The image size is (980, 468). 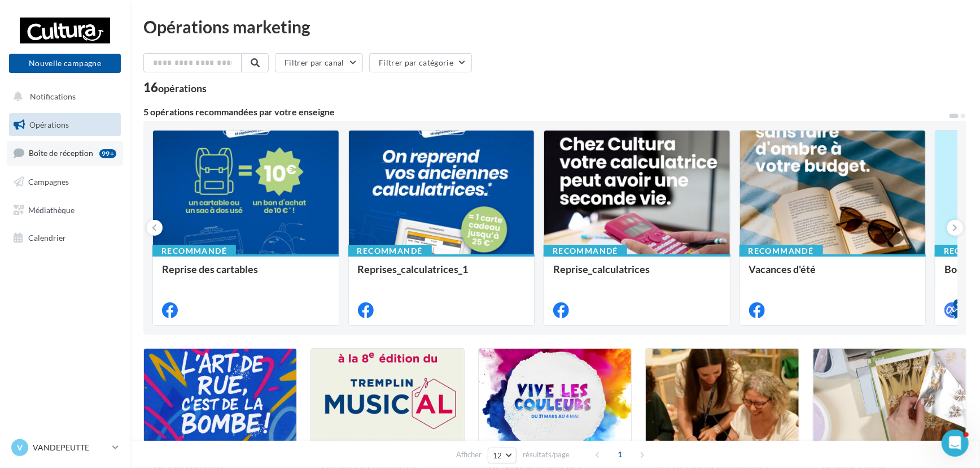 I want to click on button: Nouvelle campagne, so click(x=65, y=63).